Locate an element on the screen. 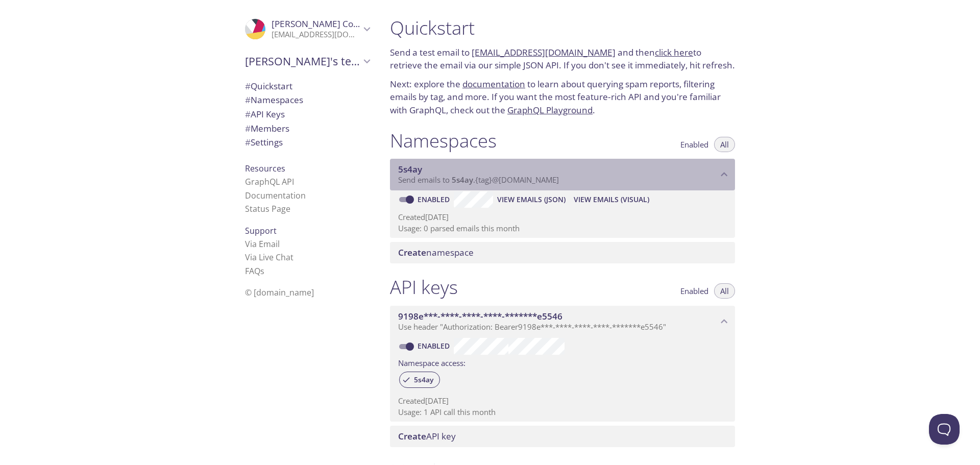 Image resolution: width=980 pixels, height=465 pixels. a: Via Email is located at coordinates (262, 244).